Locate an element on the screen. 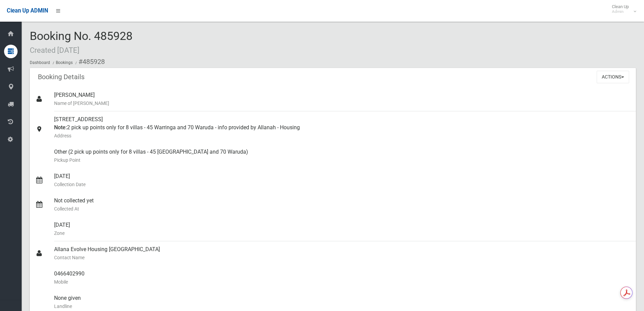 Image resolution: width=644 pixels, height=311 pixels. li: #485928 is located at coordinates (89, 62).